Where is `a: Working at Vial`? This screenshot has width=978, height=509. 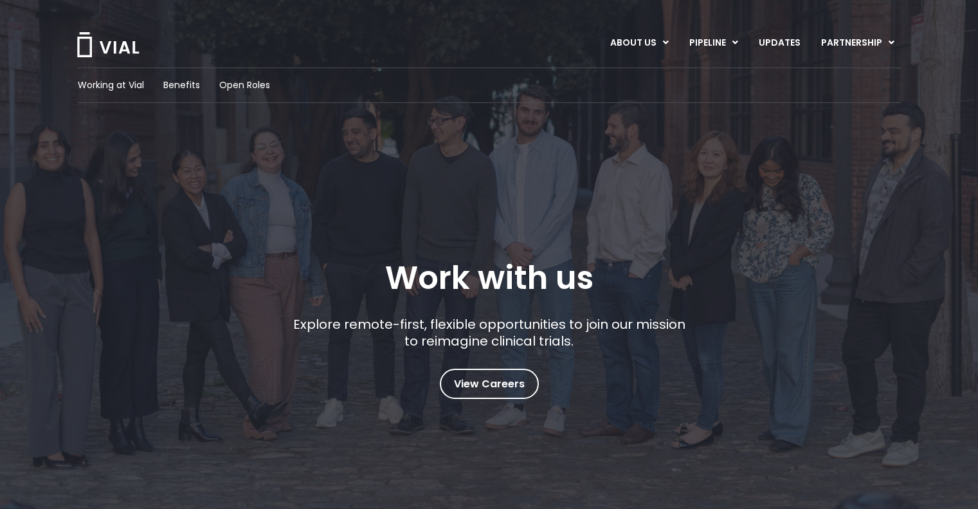
a: Working at Vial is located at coordinates (111, 85).